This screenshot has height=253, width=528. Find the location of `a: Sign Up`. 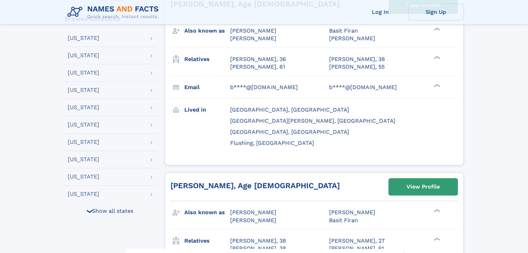

a: Sign Up is located at coordinates (436, 12).